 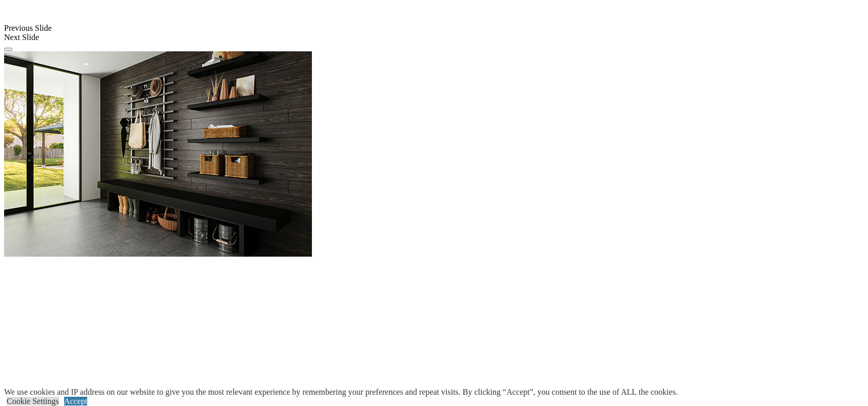 What do you see at coordinates (434, 37) in the screenshot?
I see `div: Next Slide` at bounding box center [434, 37].